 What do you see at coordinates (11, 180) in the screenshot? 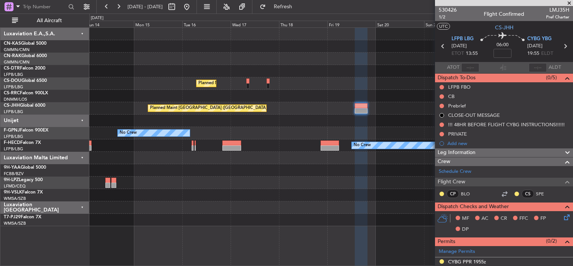
I see `span: 9H-LPZ` at bounding box center [11, 180].